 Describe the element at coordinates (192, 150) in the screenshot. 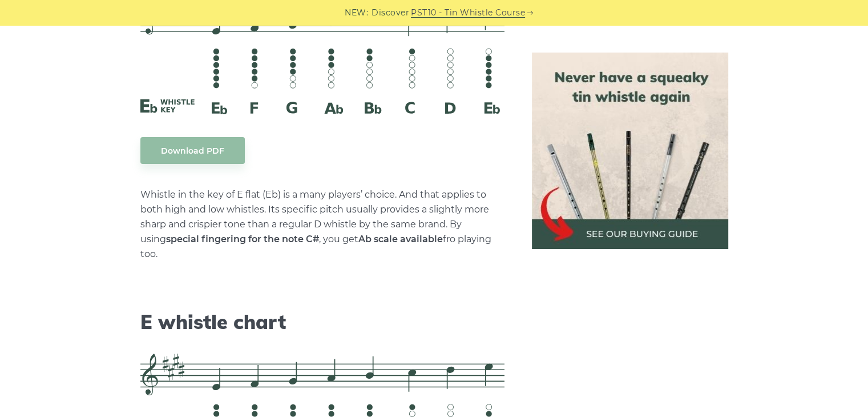

I see `a: Download PDF` at that location.